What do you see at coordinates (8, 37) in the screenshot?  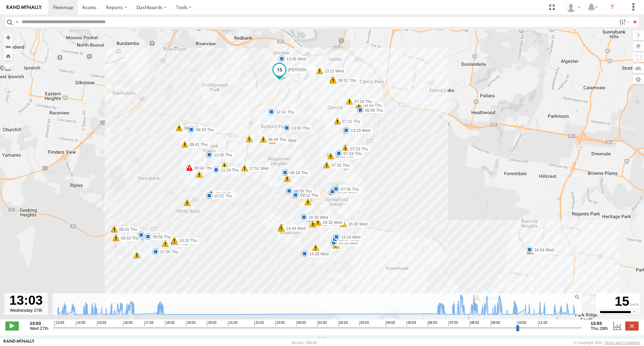 I see `button: Zoom in` at bounding box center [8, 37].